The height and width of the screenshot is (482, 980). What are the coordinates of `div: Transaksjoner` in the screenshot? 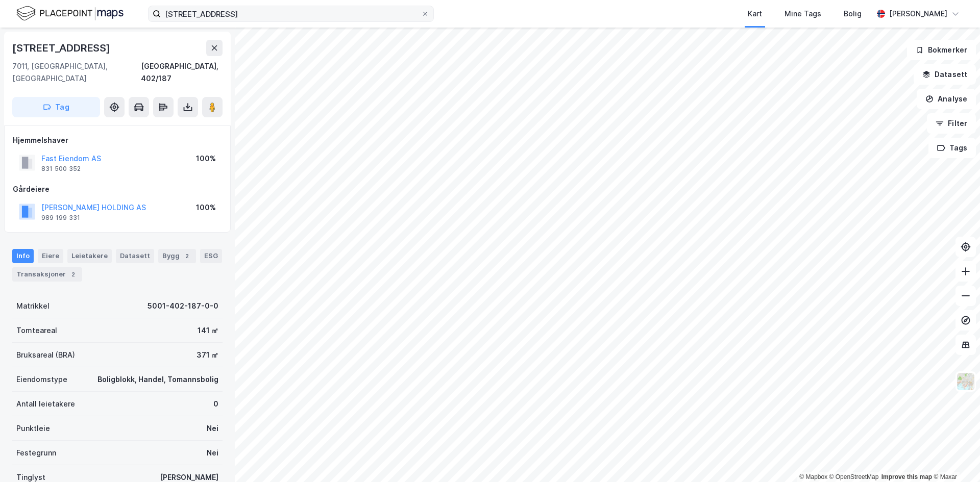 It's located at (47, 274).